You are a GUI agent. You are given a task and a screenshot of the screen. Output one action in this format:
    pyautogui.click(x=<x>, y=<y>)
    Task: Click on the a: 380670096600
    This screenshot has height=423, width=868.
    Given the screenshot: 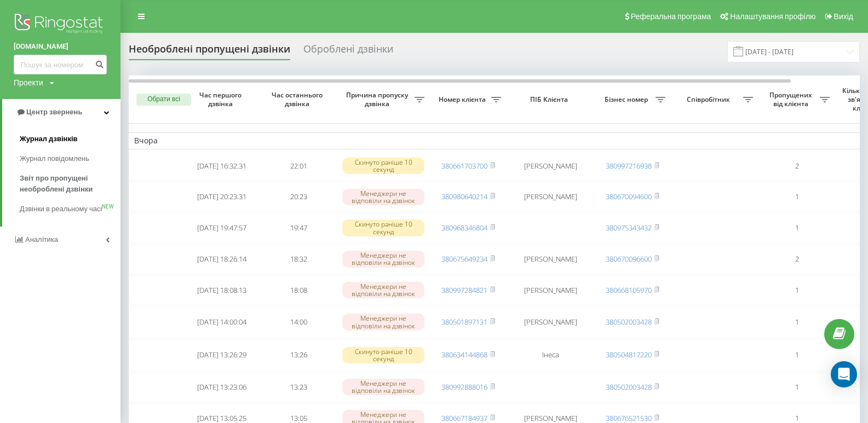 What is the action you would take?
    pyautogui.click(x=629, y=259)
    